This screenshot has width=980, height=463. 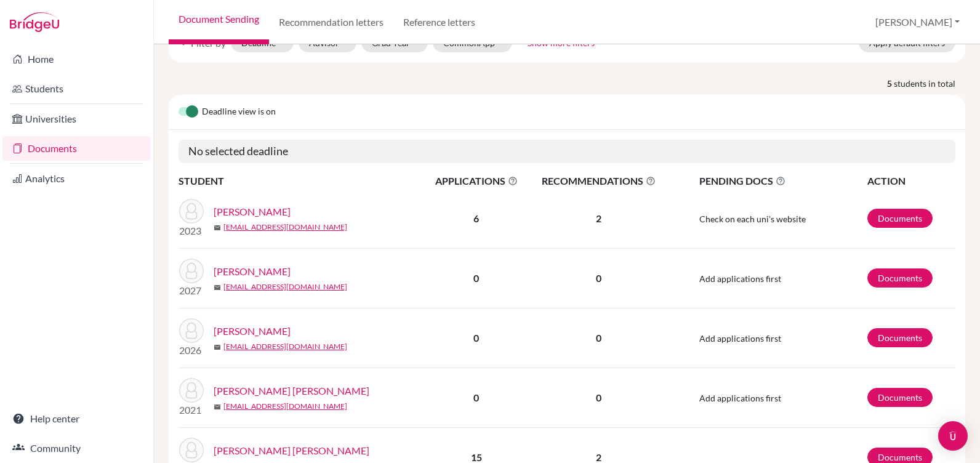 What do you see at coordinates (599, 181) in the screenshot?
I see `span: RECOMMENDATIONS` at bounding box center [599, 181].